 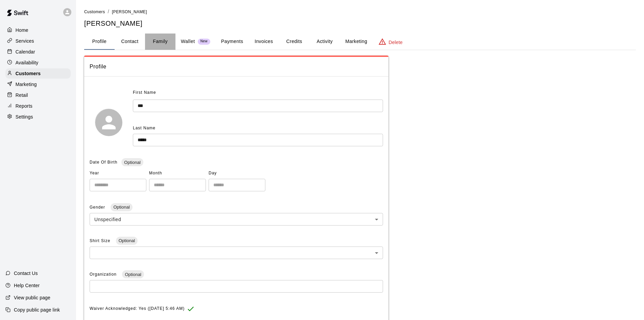 What do you see at coordinates (28, 74) in the screenshot?
I see `p: Customers` at bounding box center [28, 74].